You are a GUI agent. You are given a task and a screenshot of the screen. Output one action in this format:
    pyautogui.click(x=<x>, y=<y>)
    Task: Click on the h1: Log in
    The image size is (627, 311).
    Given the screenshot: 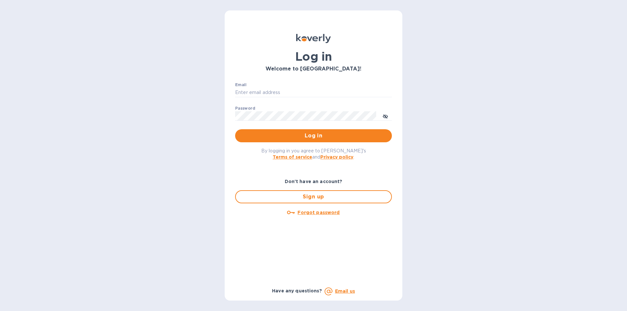 What is the action you would take?
    pyautogui.click(x=314, y=57)
    